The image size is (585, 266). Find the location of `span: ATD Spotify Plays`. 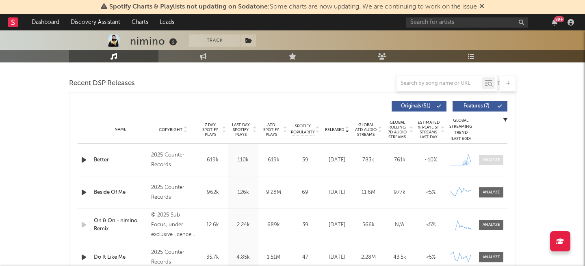

span: ATD Spotify Plays is located at coordinates (271, 130).